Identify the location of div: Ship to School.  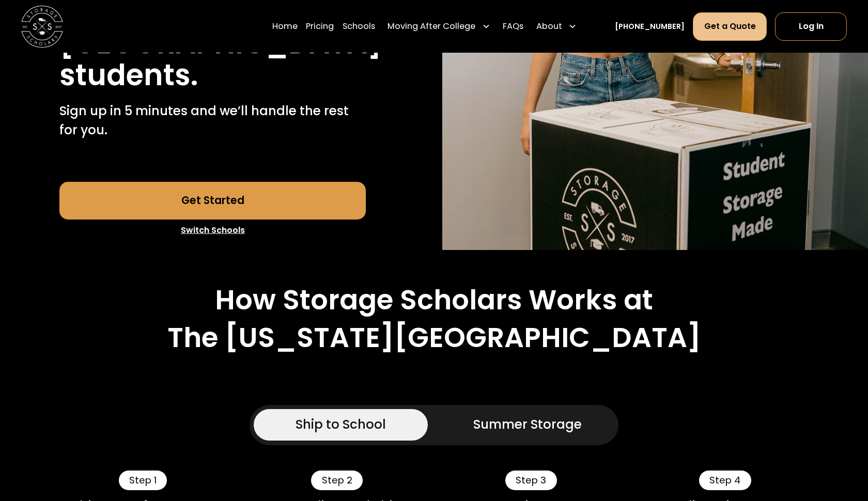
(340, 425).